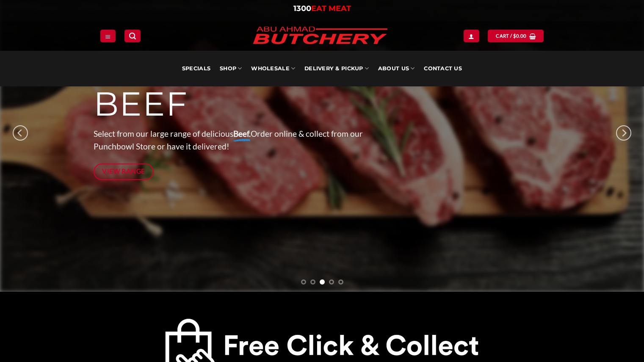 The height and width of the screenshot is (362, 644). What do you see at coordinates (332, 282) in the screenshot?
I see `li: Page dot 4` at bounding box center [332, 282].